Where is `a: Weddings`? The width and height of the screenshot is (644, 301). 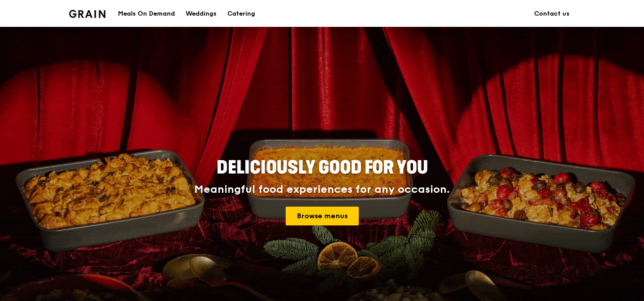 a: Weddings is located at coordinates (201, 14).